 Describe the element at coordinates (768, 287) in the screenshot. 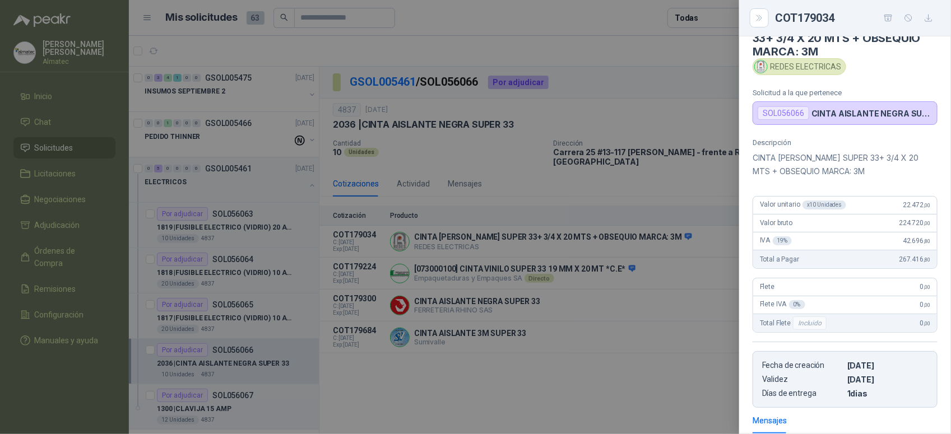

I see `span: Flete` at that location.